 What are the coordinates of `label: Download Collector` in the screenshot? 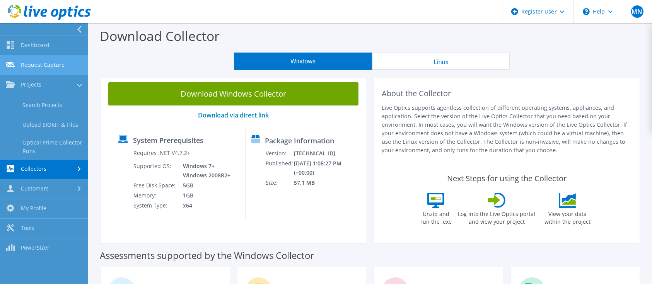 It's located at (160, 36).